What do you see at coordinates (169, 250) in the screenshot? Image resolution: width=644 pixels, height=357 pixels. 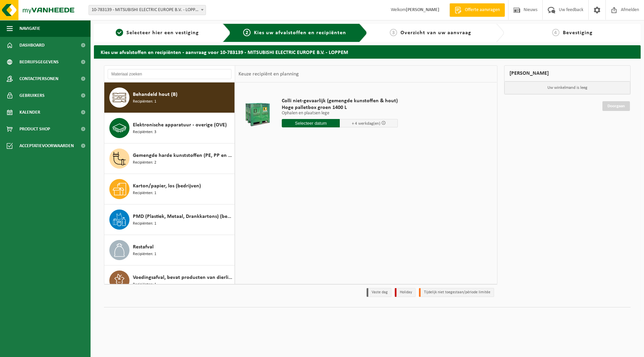 I see `button: Restafval Recipiënten: 1` at bounding box center [169, 250].